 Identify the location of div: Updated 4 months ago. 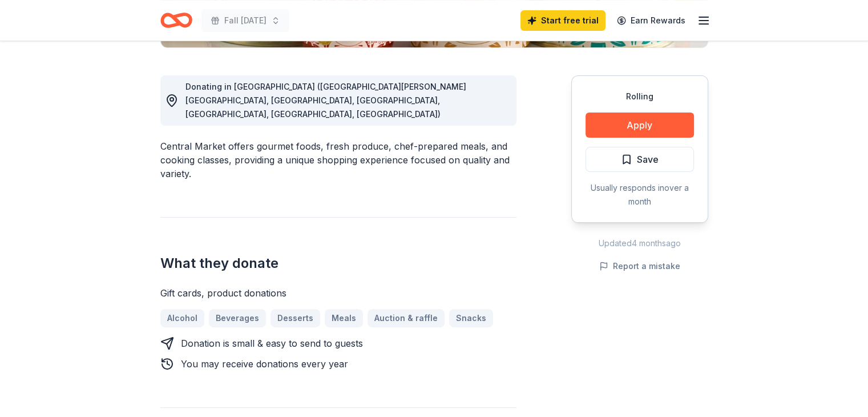
(640, 244).